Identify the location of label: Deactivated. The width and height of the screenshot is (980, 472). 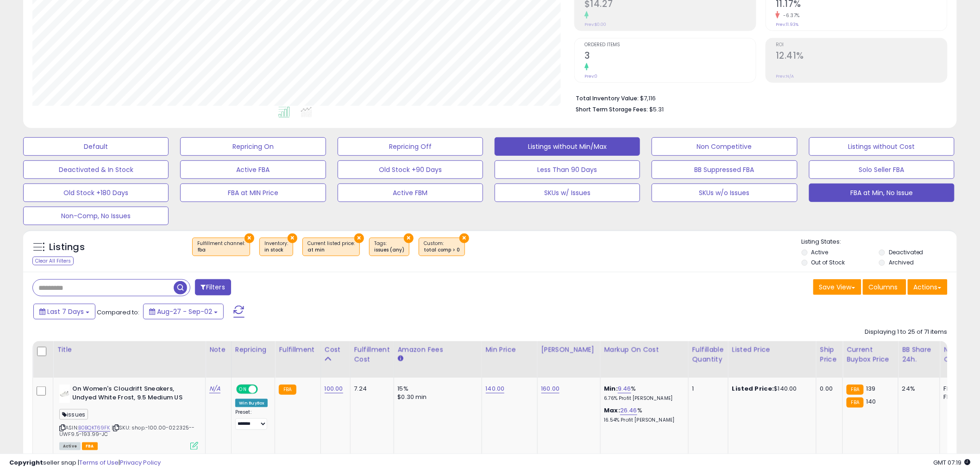
(906, 252).